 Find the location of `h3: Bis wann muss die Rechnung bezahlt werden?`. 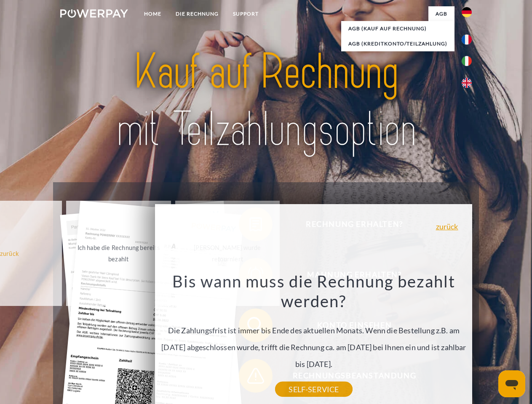

h3: Bis wann muss die Rechnung bezahlt werden? is located at coordinates (314, 291).